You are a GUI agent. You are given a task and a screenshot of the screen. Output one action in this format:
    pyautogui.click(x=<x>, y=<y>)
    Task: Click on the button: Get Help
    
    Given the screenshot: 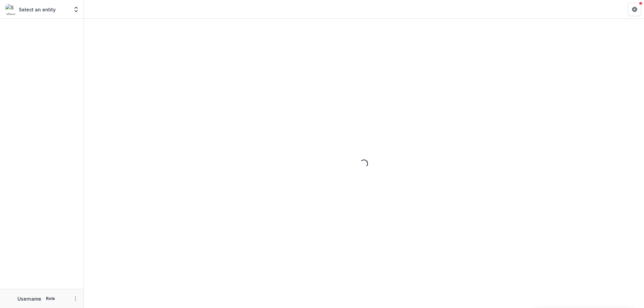 What is the action you would take?
    pyautogui.click(x=634, y=9)
    